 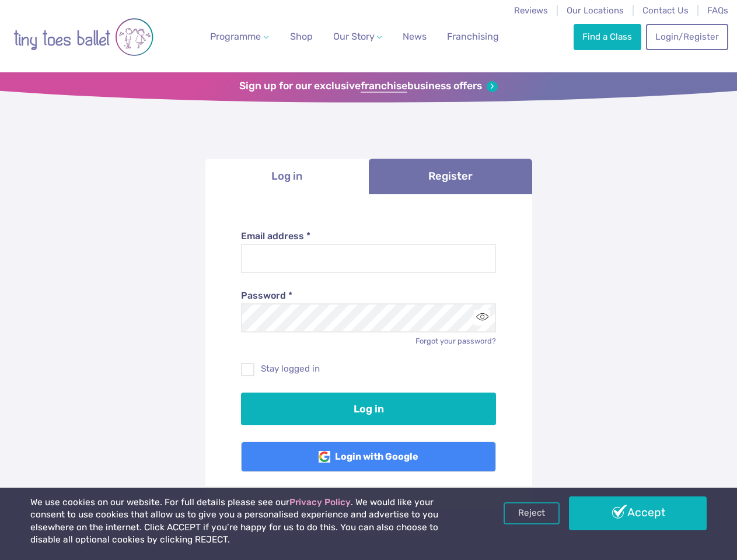 I want to click on a: Reject, so click(x=532, y=514).